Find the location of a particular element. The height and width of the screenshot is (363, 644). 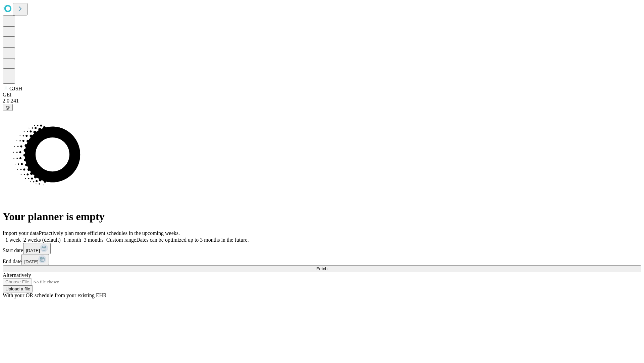

button: Fetch is located at coordinates (322, 268).